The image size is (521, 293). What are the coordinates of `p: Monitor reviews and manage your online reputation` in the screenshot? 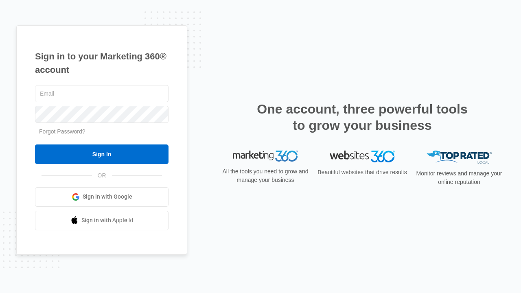 It's located at (459, 178).